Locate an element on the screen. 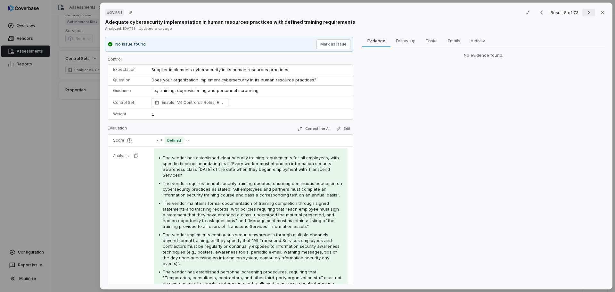 The image size is (615, 292). p: Expectation is located at coordinates (127, 70).